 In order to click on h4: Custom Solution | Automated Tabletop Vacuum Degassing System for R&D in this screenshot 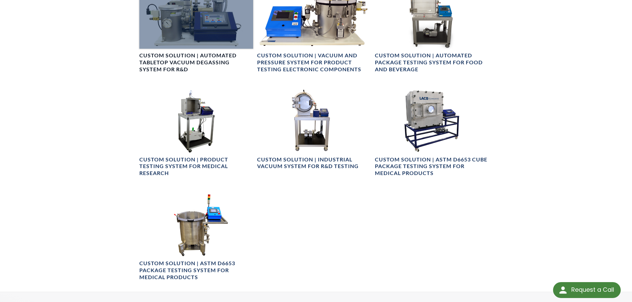, I will do `click(196, 62)`.